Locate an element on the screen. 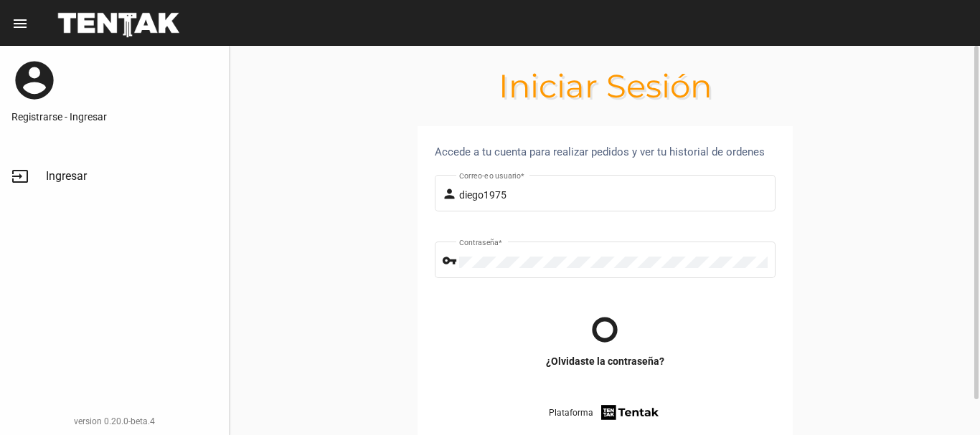 This screenshot has height=435, width=980. div: Accede a tu cuenta para realizar pedidos y ver tu historial de ordenes is located at coordinates (605, 152).